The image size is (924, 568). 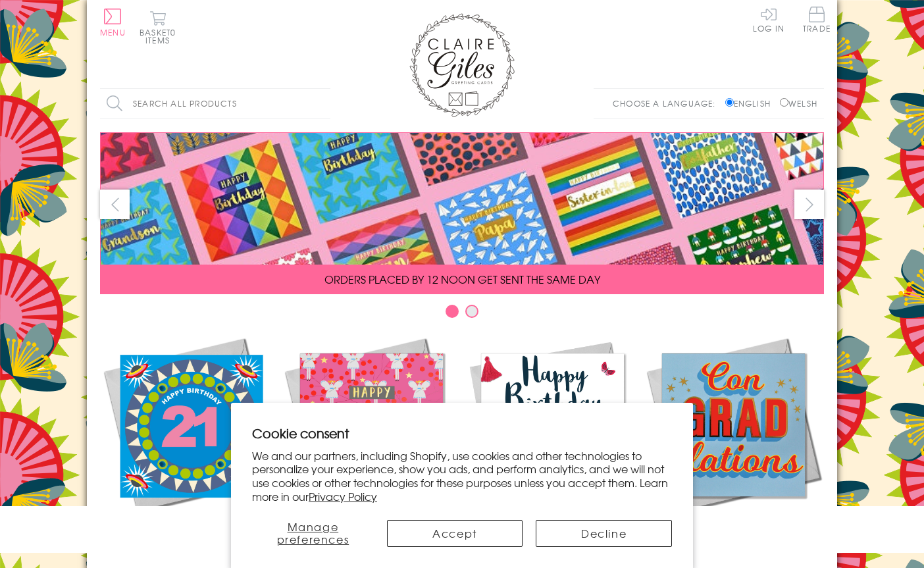 I want to click on button: Decline, so click(x=603, y=533).